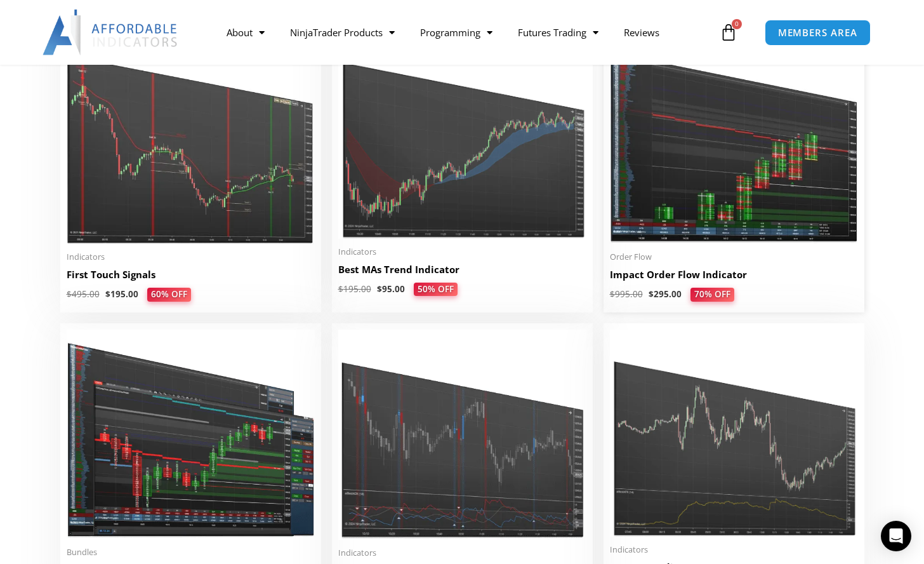 This screenshot has width=924, height=564. I want to click on div: Open Intercom Messenger, so click(896, 536).